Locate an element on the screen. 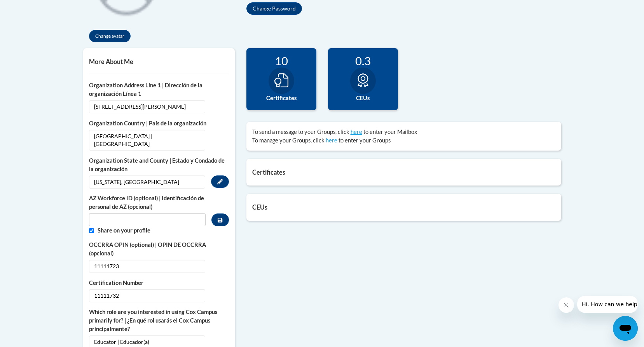  h5: Certificates is located at coordinates (404, 172).